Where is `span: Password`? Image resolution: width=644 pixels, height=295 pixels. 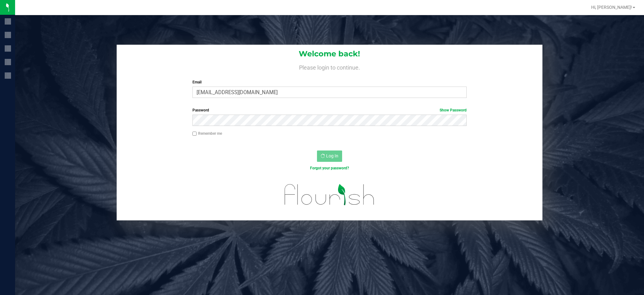
span: Password is located at coordinates (201, 110).